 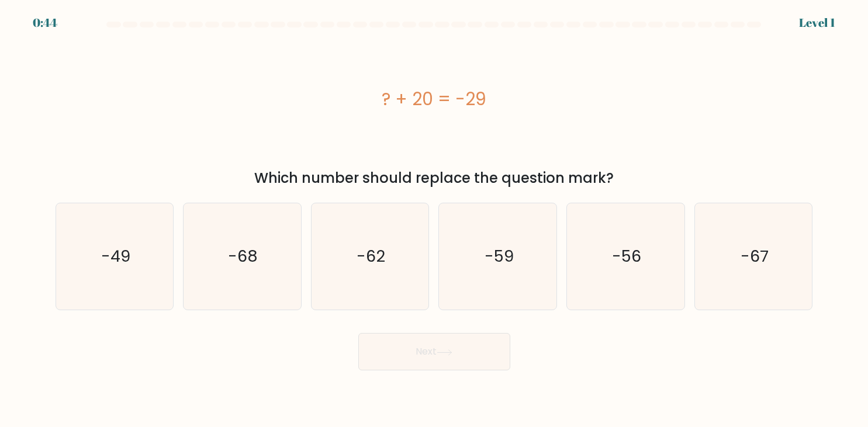 What do you see at coordinates (434, 98) in the screenshot?
I see `div: ? + 20 = -29` at bounding box center [434, 98].